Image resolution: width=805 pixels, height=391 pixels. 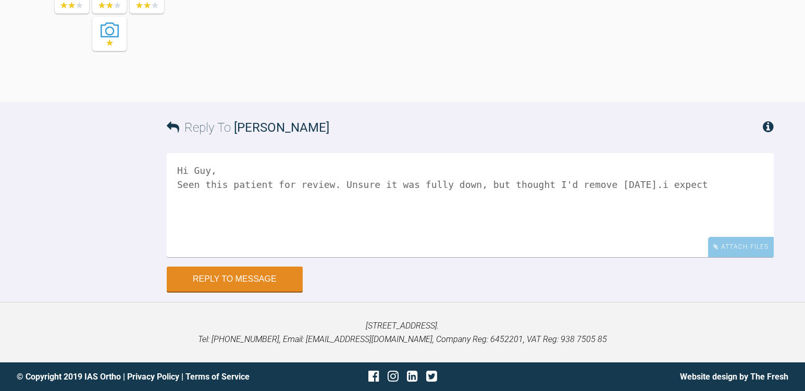 I want to click on a: Terms of Service, so click(x=217, y=376).